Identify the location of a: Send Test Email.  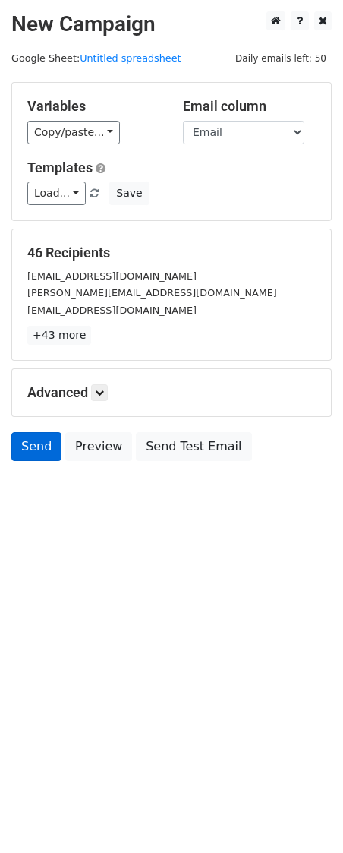
(194, 447).